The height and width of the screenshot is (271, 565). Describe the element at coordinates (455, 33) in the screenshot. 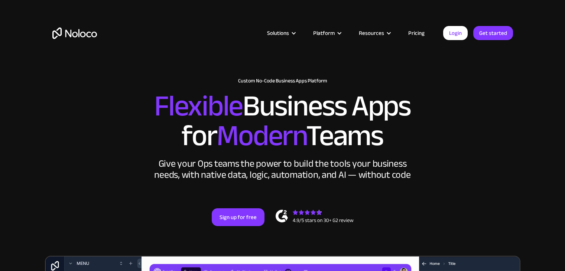

I see `a: Login` at that location.